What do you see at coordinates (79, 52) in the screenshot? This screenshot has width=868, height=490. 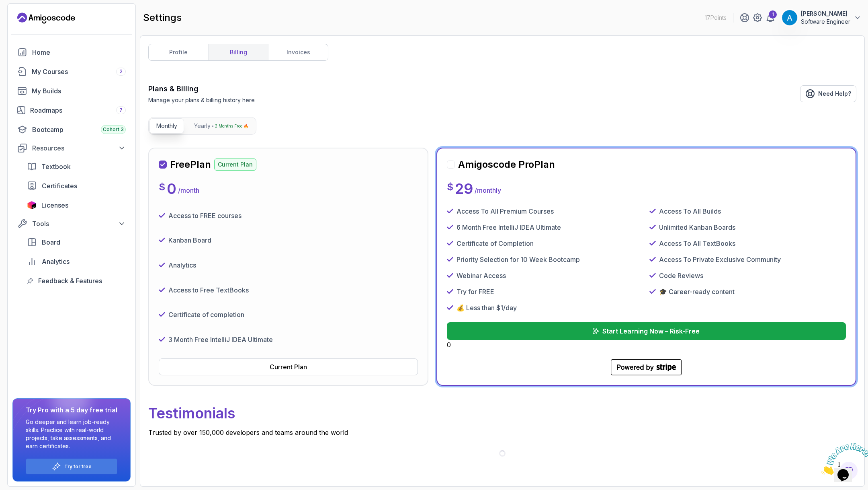 I see `div: Home` at bounding box center [79, 52].